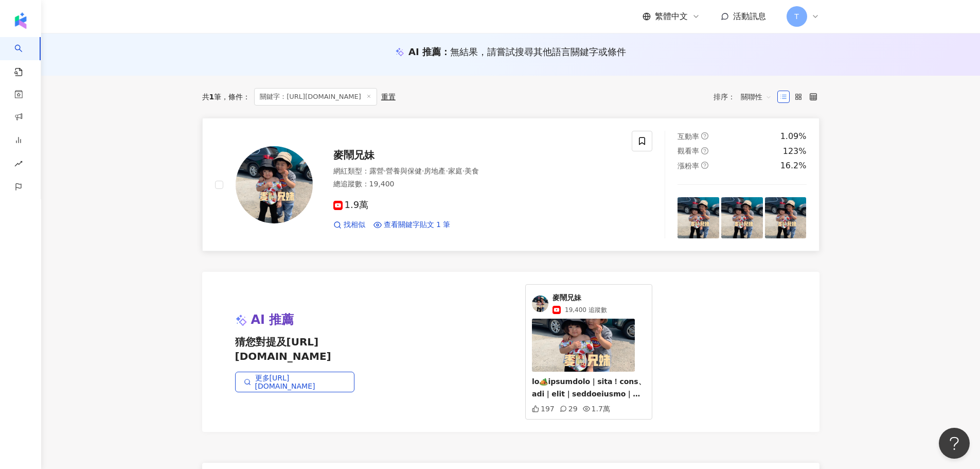  What do you see at coordinates (476, 171) in the screenshot?
I see `div: 網紅類型 ：` at bounding box center [476, 171].